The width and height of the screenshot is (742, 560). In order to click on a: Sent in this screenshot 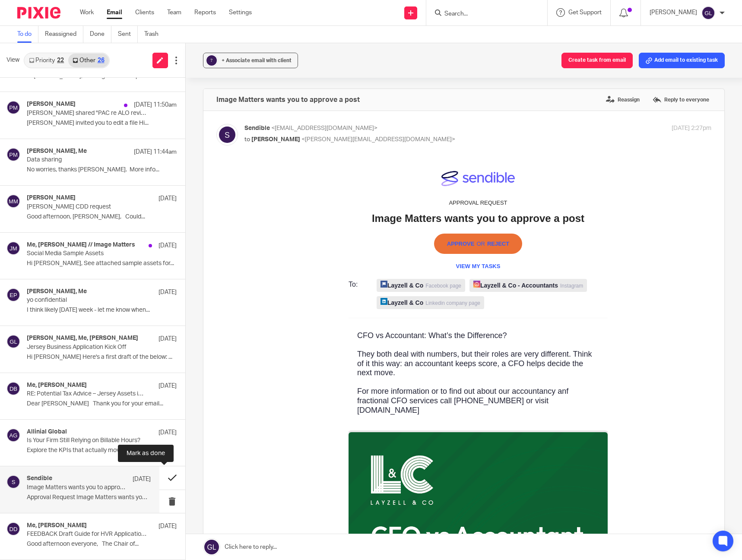, I will do `click(128, 34)`.